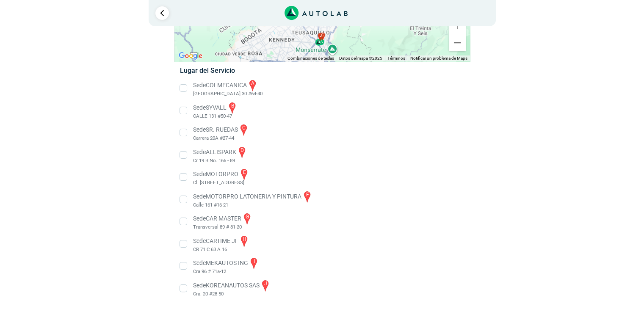 This screenshot has height=309, width=644. What do you see at coordinates (457, 43) in the screenshot?
I see `button: Reducir` at bounding box center [457, 43].